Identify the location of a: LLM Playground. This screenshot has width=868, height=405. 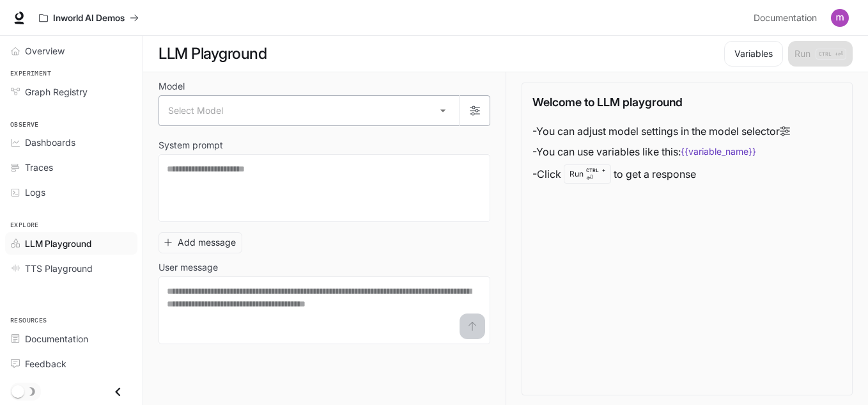
(71, 243).